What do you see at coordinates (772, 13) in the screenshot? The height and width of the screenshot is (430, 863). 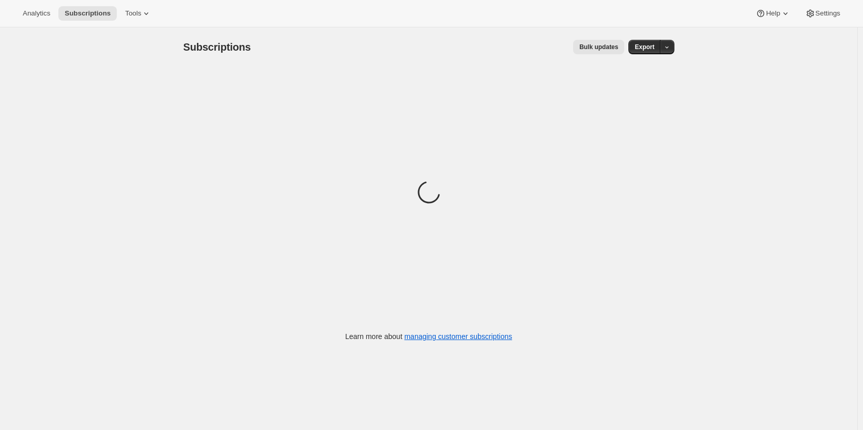 I see `button: Help` at bounding box center [772, 13].